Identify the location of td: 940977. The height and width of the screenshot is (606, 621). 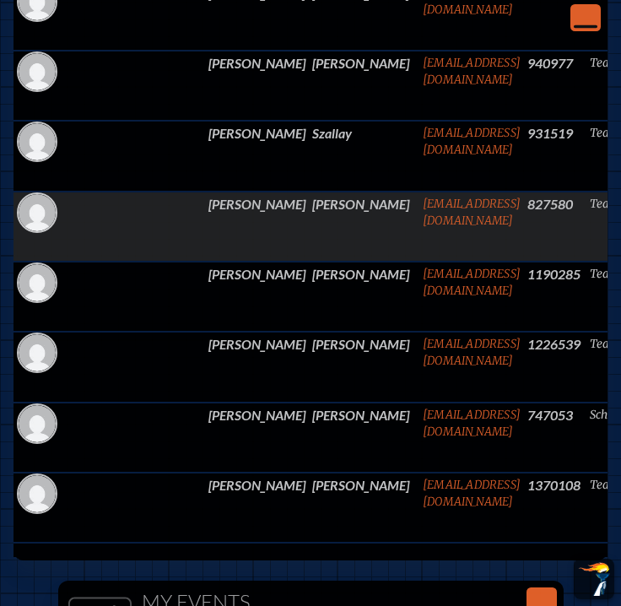
(555, 85).